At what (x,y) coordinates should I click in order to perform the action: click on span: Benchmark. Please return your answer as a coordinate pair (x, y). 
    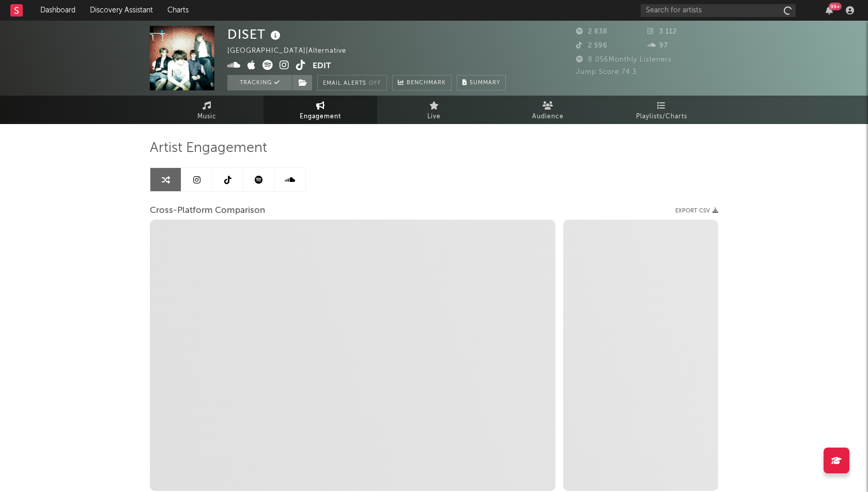
    Looking at the image, I should click on (426, 83).